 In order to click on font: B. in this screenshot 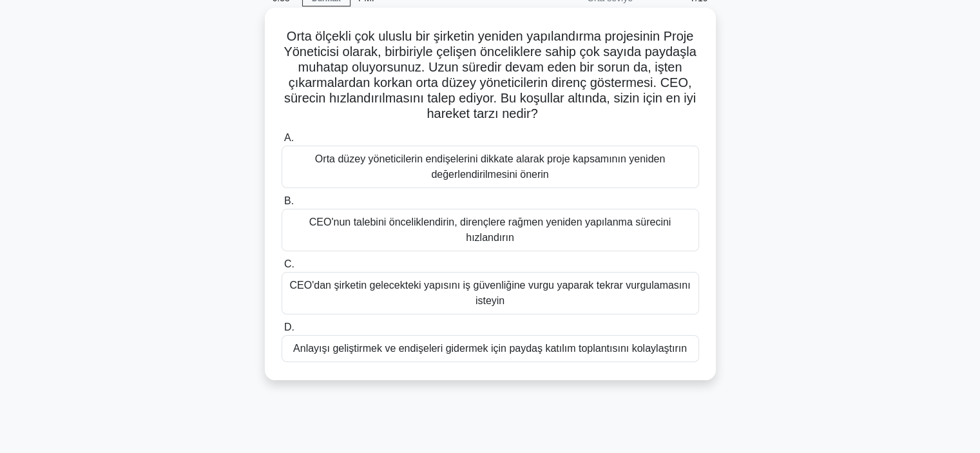, I will do `click(288, 201)`.